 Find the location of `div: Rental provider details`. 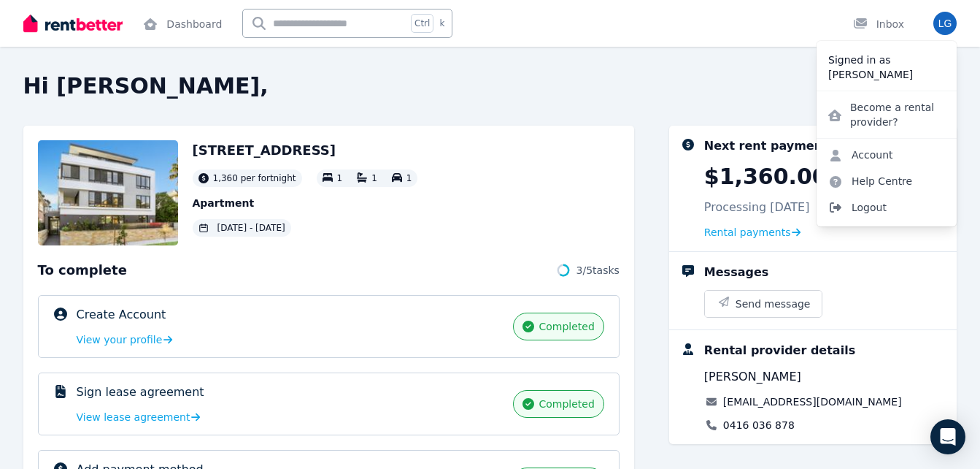

div: Rental provider details is located at coordinates (779, 350).